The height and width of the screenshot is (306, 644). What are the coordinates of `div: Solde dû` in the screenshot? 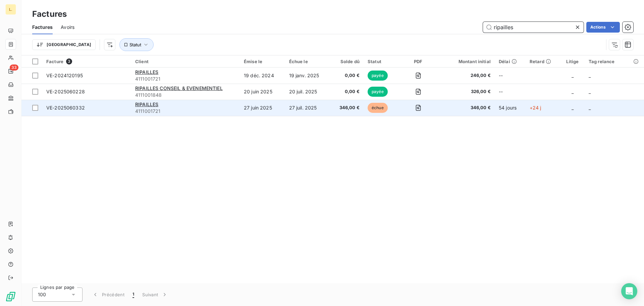 It's located at (346, 61).